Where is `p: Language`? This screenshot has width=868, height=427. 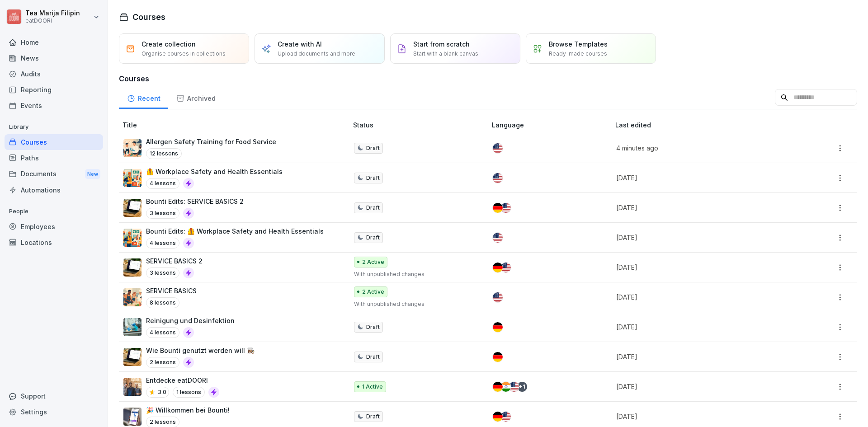 p: Language is located at coordinates (552, 124).